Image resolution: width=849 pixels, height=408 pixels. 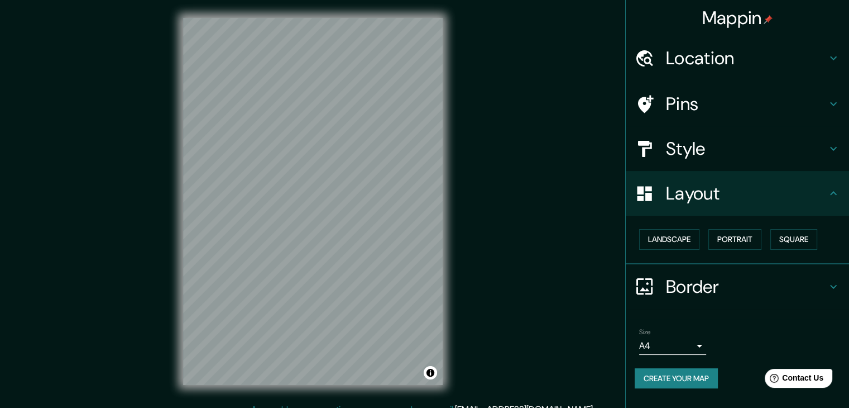 What do you see at coordinates (53, 13) in the screenshot?
I see `span: Contact Us` at bounding box center [53, 13].